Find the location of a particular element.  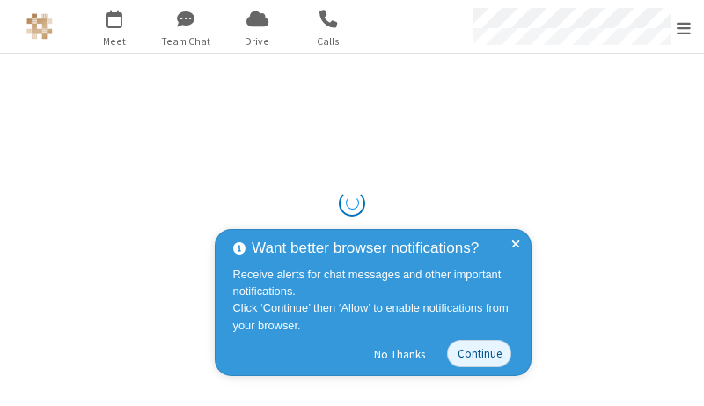

button: No Thanks is located at coordinates (400, 354).